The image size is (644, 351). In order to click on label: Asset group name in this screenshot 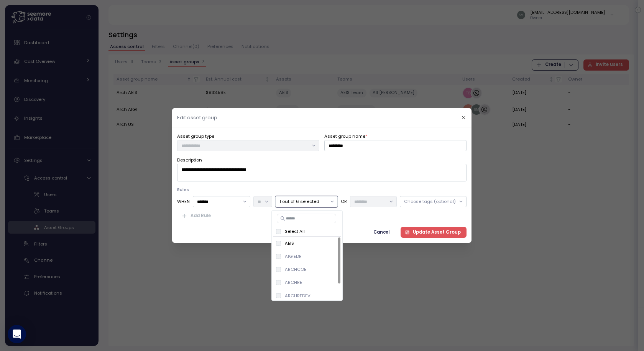, I will do `click(346, 136)`.